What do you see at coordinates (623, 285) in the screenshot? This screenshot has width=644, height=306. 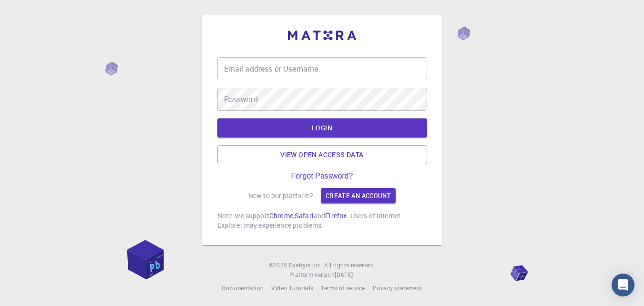 I see `div: Open Intercom Messenger` at bounding box center [623, 285].